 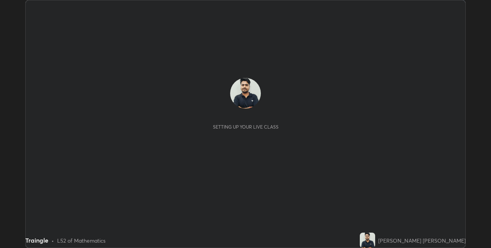 I want to click on div: L52 of Mathematics, so click(x=81, y=240).